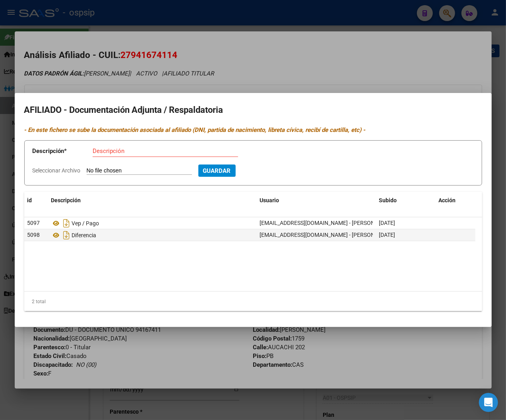  I want to click on div: Open Intercom Messenger, so click(489, 403).